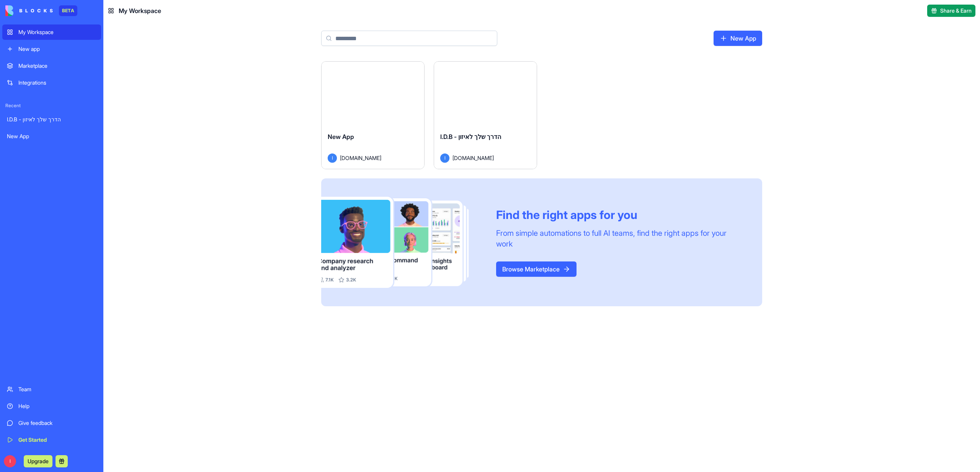  I want to click on div: Team, so click(58, 389).